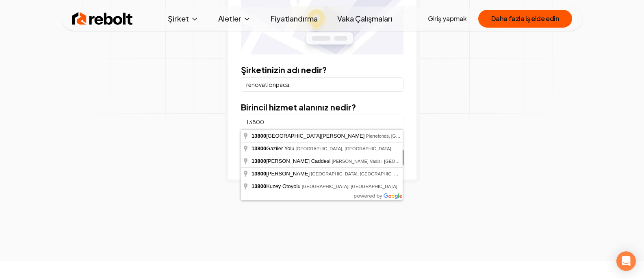  What do you see at coordinates (298, 107) in the screenshot?
I see `font: Birincil hizmet alanınız nedir?` at bounding box center [298, 107].